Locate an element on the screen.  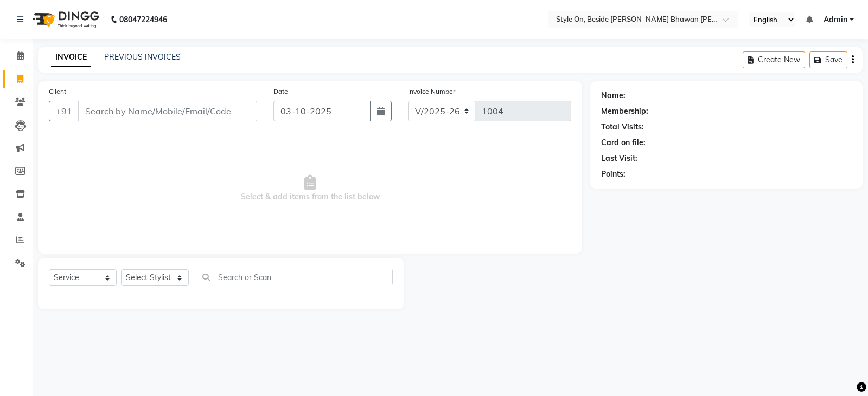
div: Total Visits: is located at coordinates (622, 127).